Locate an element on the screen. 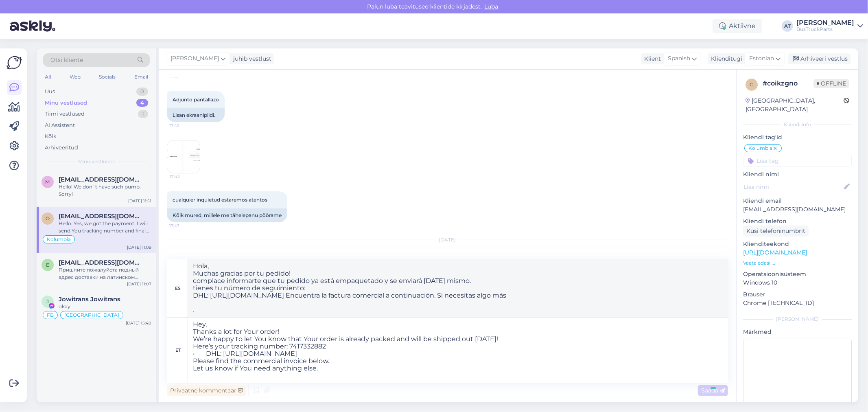 The image size is (868, 412). p: Märkmed is located at coordinates (797, 332).